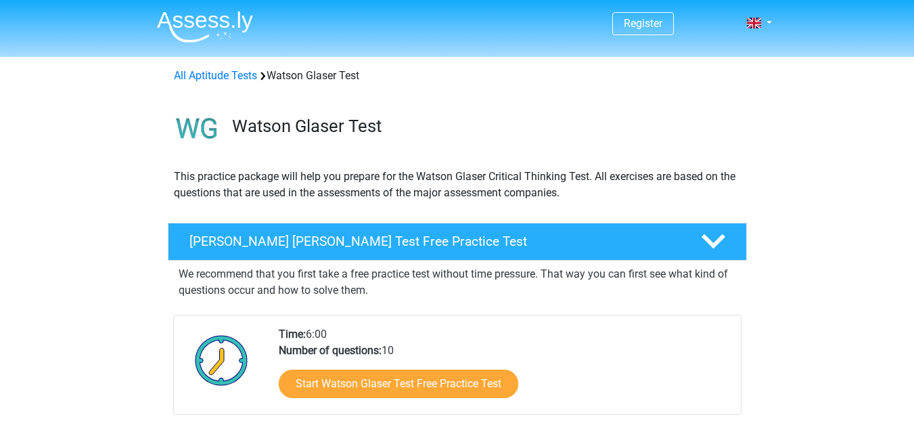  What do you see at coordinates (330, 350) in the screenshot?
I see `b: Number of questions:` at bounding box center [330, 350].